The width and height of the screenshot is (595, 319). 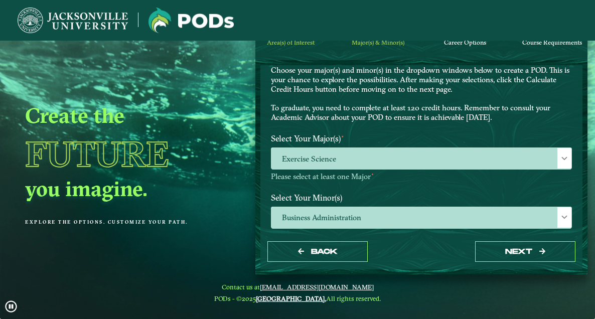 I want to click on span: Course Requirements, so click(x=551, y=42).